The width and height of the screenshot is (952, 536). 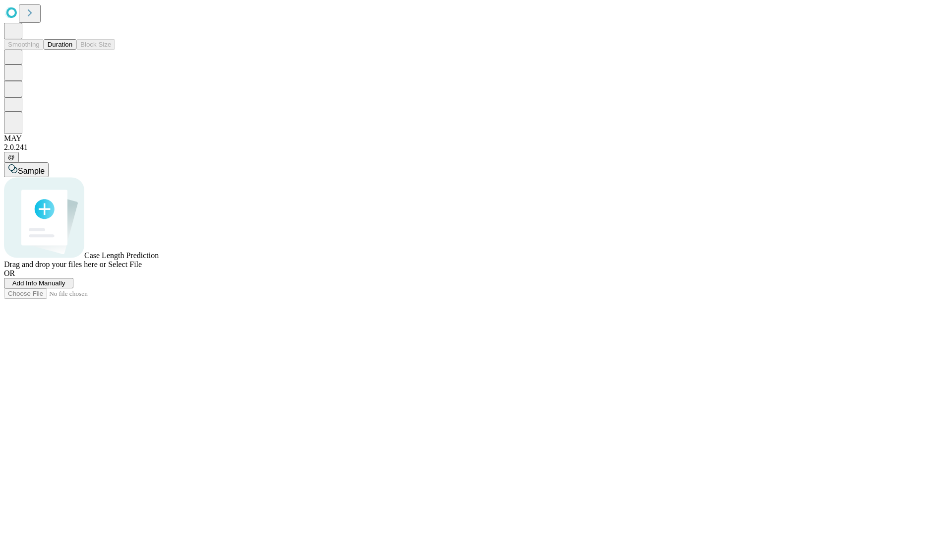 What do you see at coordinates (125, 264) in the screenshot?
I see `span: Select File` at bounding box center [125, 264].